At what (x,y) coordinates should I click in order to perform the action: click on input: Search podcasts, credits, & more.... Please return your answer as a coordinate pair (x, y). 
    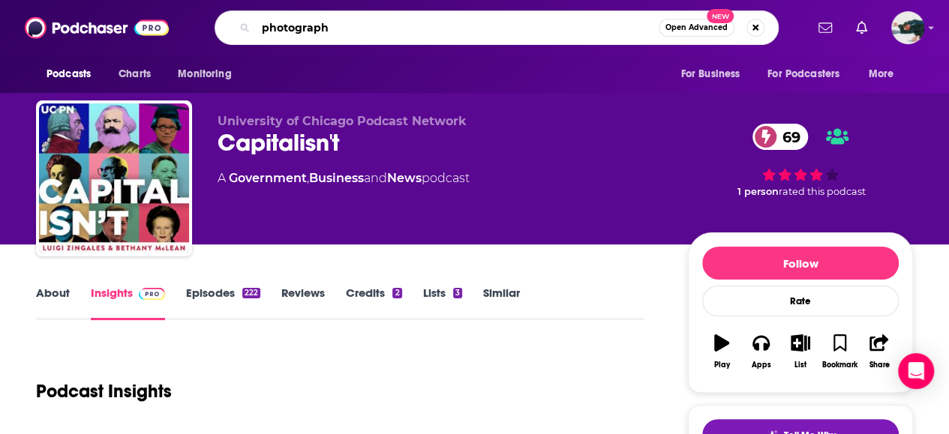
    Looking at the image, I should click on (457, 28).